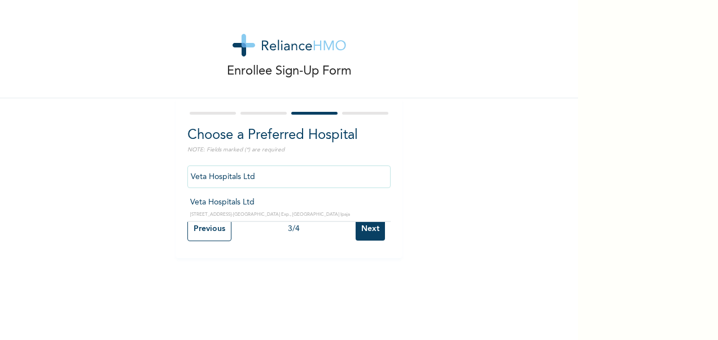 This screenshot has height=340, width=718. I want to click on p: Veta Hospitals Ltd, so click(289, 202).